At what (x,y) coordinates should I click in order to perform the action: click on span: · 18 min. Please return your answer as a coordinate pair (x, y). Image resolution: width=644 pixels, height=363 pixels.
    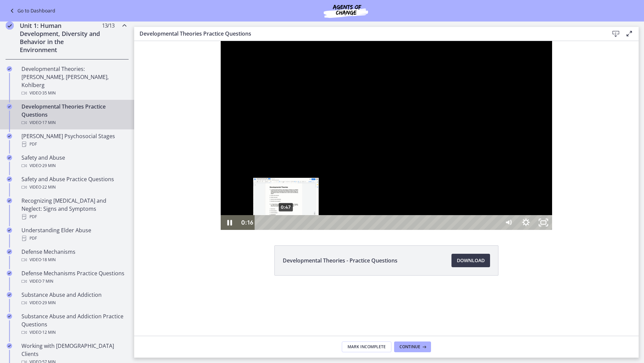
    Looking at the image, I should click on (49, 259).